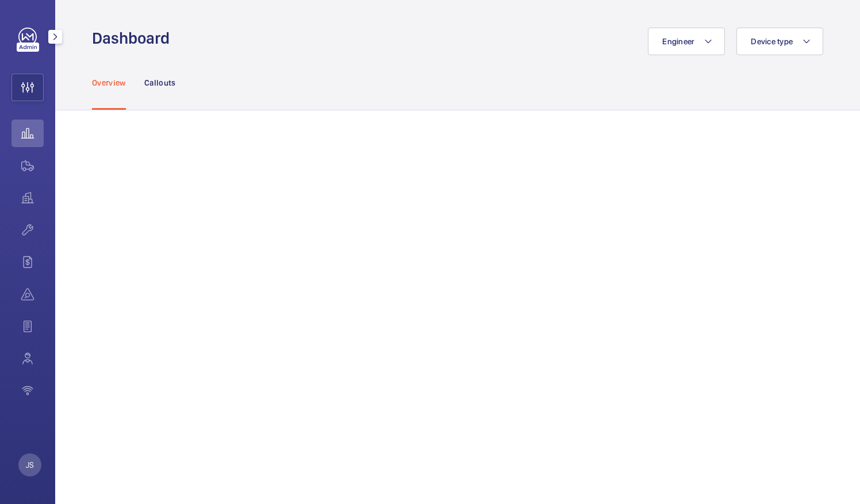 This screenshot has height=504, width=860. I want to click on p: Callouts, so click(160, 83).